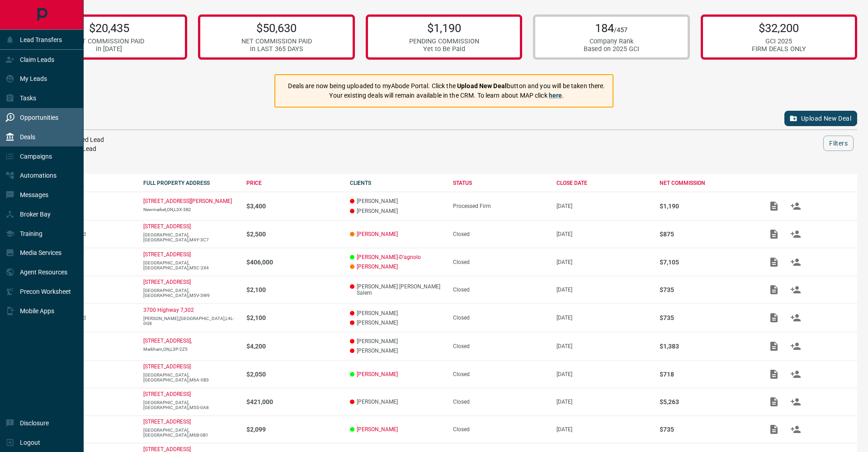 This screenshot has width=868, height=452. Describe the element at coordinates (779, 28) in the screenshot. I see `p: $32,200` at that location.